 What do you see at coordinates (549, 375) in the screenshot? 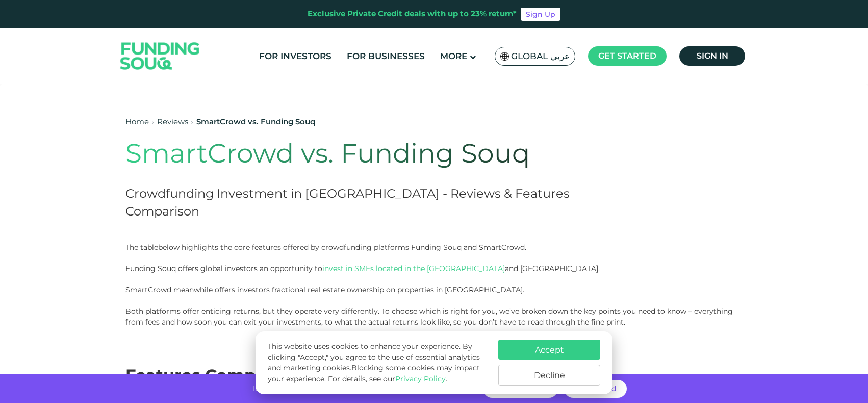
I see `button: Decline` at bounding box center [549, 375].